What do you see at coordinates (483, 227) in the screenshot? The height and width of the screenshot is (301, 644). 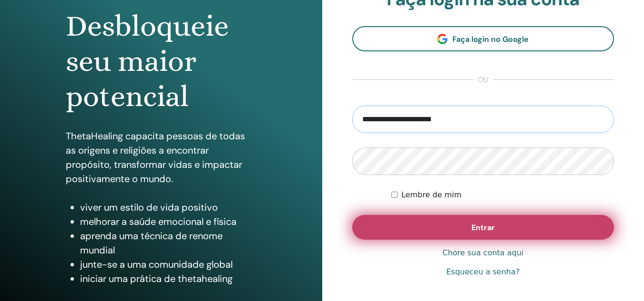 I see `button: Entrar` at bounding box center [483, 227].